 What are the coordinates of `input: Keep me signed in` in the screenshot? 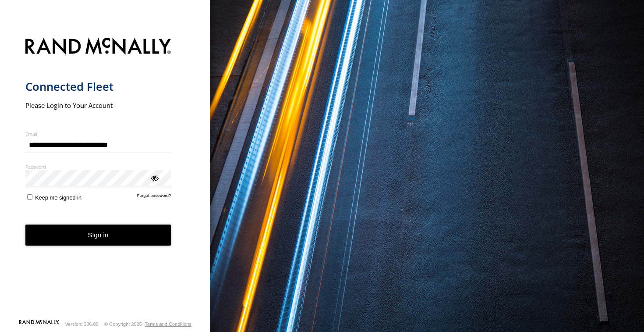 It's located at (30, 197).